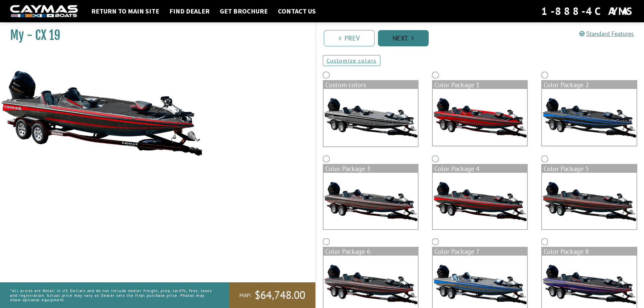 This screenshot has width=644, height=308. Describe the element at coordinates (370, 169) in the screenshot. I see `div: Color Package 3` at that location.